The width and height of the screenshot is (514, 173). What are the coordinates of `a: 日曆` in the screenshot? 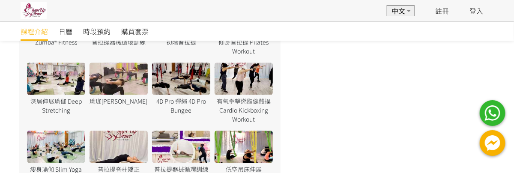 It's located at (66, 31).